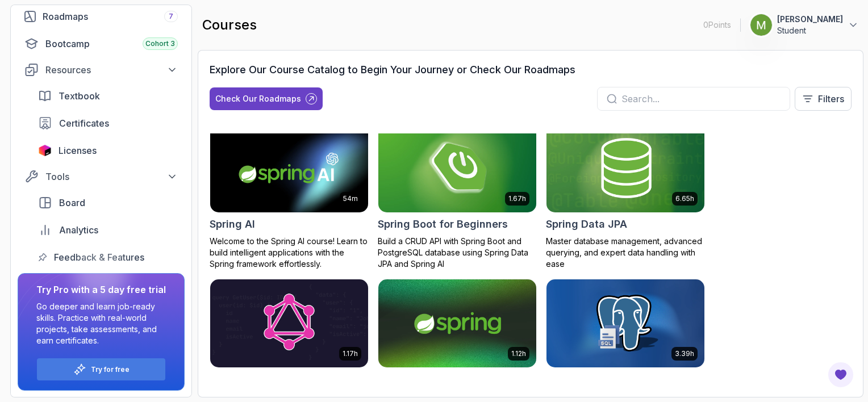 This screenshot has height=402, width=868. Describe the element at coordinates (586, 224) in the screenshot. I see `h2: Spring Data JPA` at that location.